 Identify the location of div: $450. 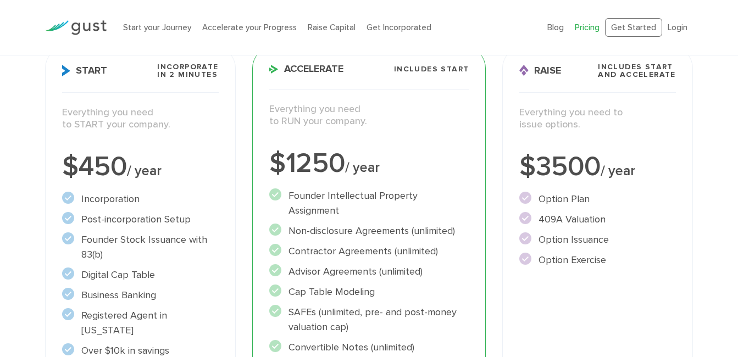
(140, 167).